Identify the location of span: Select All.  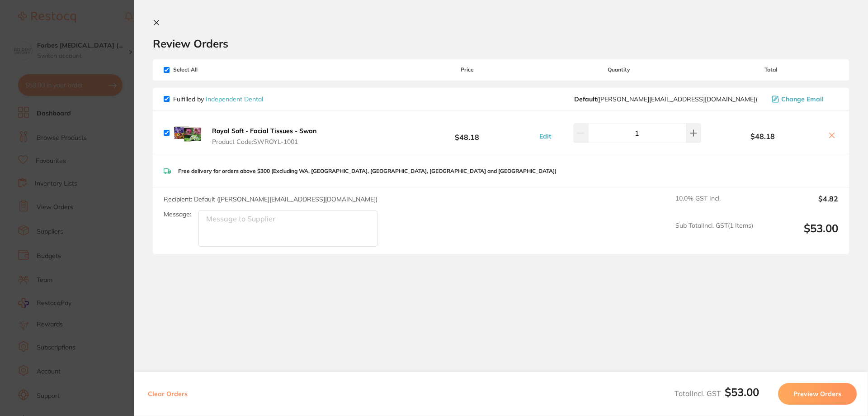
(209, 70).